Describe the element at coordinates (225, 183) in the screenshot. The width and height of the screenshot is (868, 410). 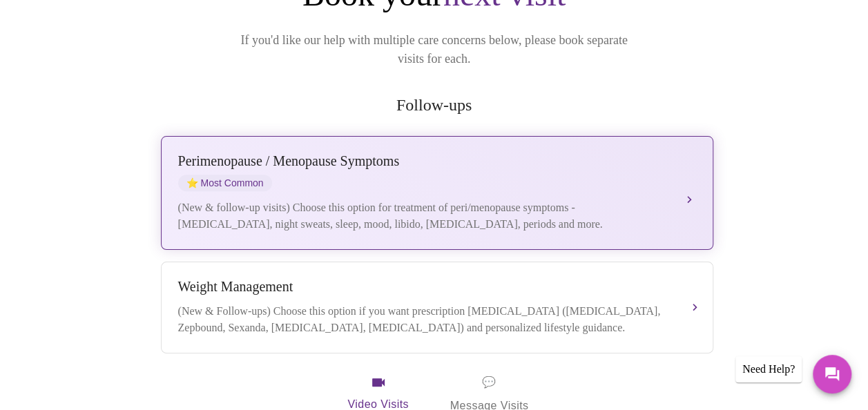
I see `span: Most Common` at that location.